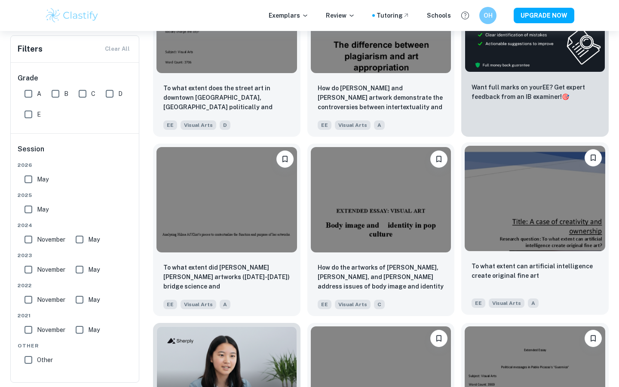 Image resolution: width=619 pixels, height=387 pixels. Describe the element at coordinates (393, 15) in the screenshot. I see `a: Tutoring` at that location.